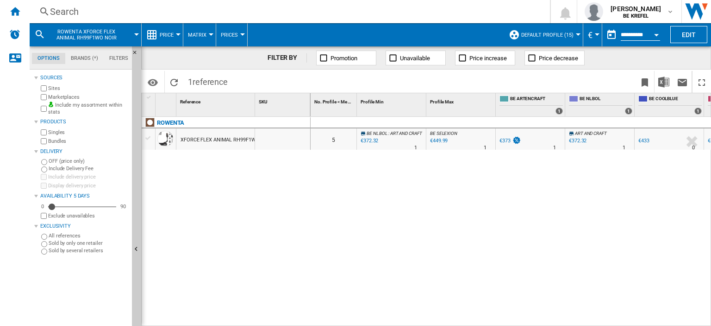 This screenshot has width=711, height=326. I want to click on span: Price, so click(167, 35).